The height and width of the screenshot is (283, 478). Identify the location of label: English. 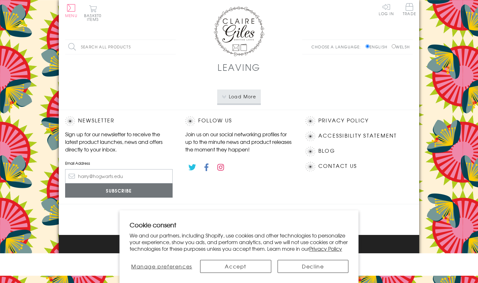
(378, 47).